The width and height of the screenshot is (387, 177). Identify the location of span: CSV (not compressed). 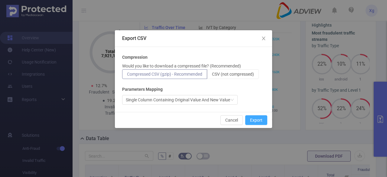
(233, 74).